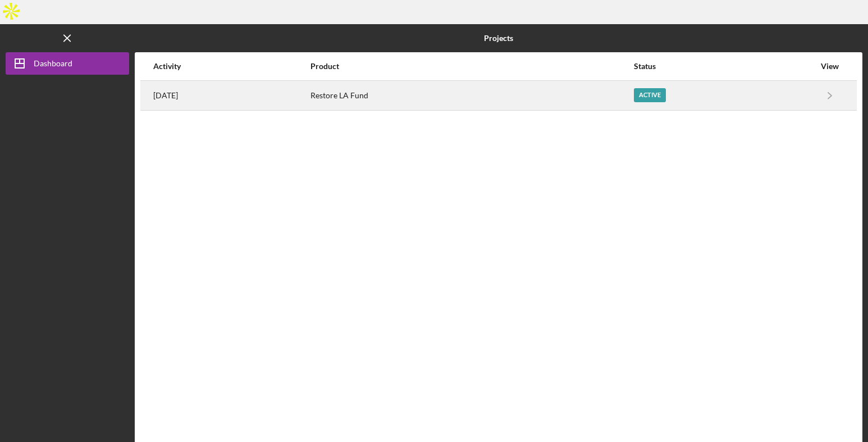 Image resolution: width=868 pixels, height=442 pixels. Describe the element at coordinates (471, 66) in the screenshot. I see `div: Product` at that location.